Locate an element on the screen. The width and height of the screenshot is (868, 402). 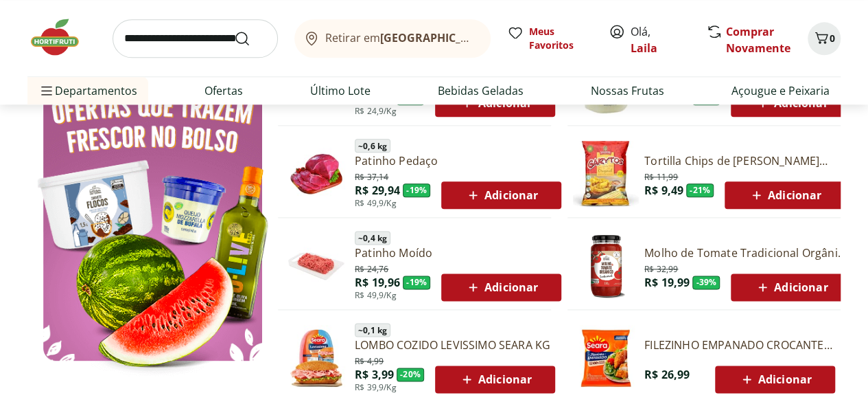
a: Açougue e Peixaria is located at coordinates (781, 90).